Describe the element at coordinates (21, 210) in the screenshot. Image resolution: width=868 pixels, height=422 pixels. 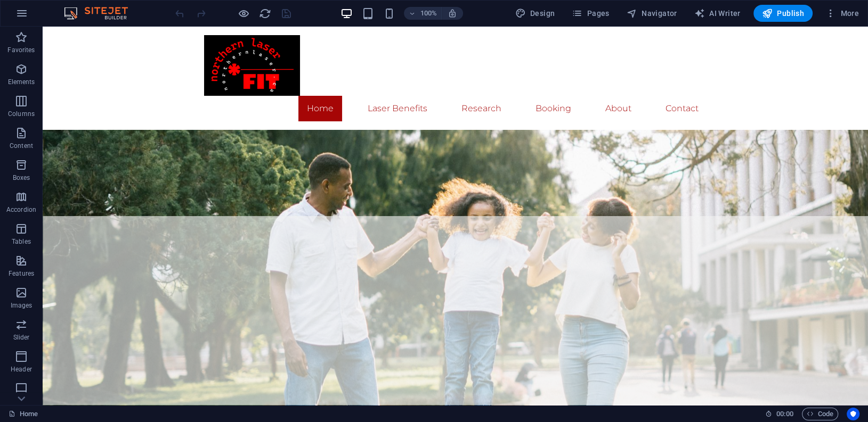
I see `p: Accordion` at that location.